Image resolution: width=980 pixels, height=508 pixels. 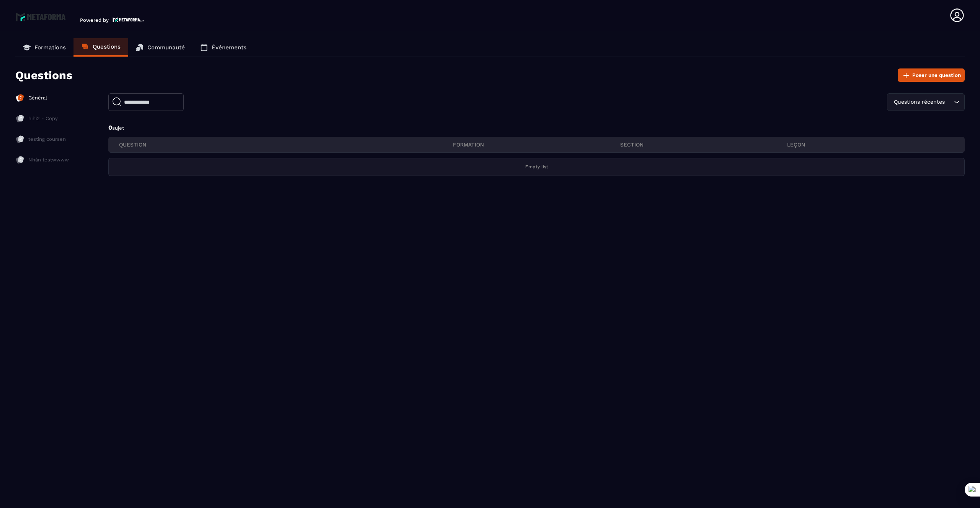 What do you see at coordinates (37, 98) in the screenshot?
I see `p: Général` at bounding box center [37, 98].